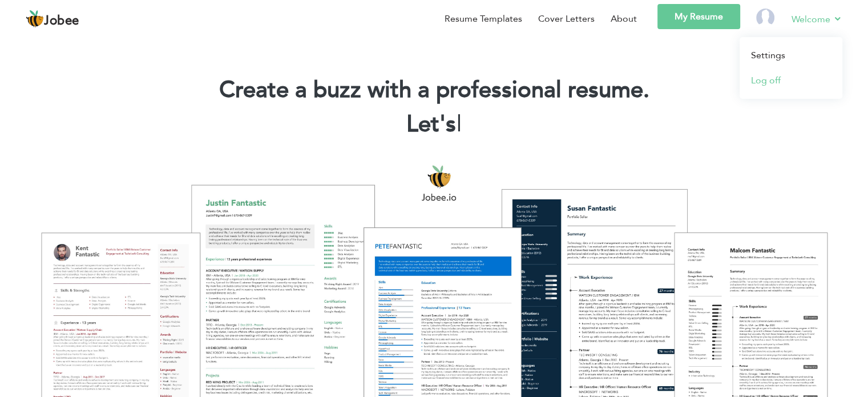 This screenshot has width=868, height=397. Describe the element at coordinates (62, 21) in the screenshot. I see `span: Jobee` at that location.